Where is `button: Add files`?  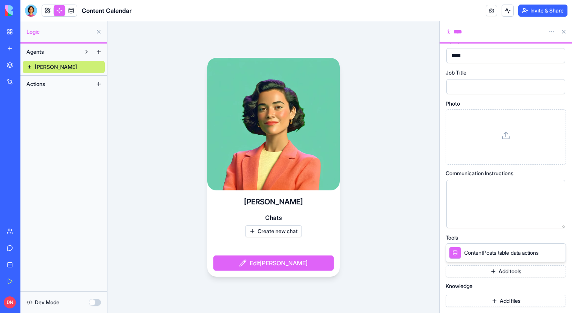 button: Add files is located at coordinates (506, 301).